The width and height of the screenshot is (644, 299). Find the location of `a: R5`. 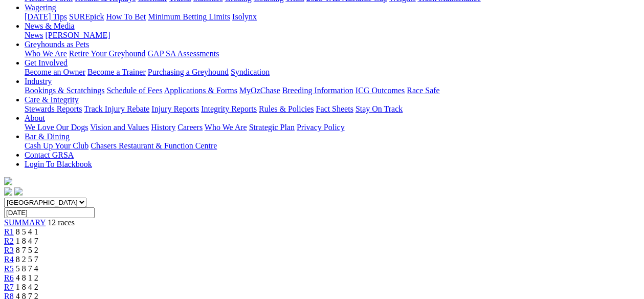

a: R5 is located at coordinates (8, 268).